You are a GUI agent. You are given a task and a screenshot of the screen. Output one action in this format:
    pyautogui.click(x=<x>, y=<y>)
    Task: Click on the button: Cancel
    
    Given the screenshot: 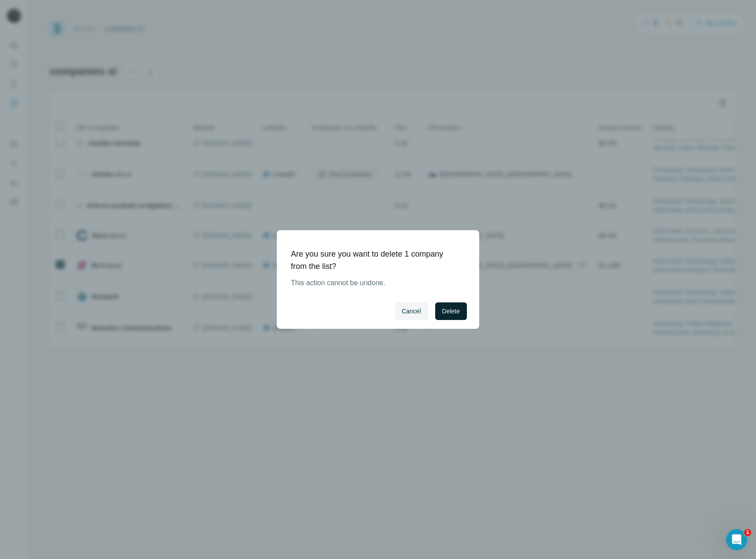 What is the action you would take?
    pyautogui.click(x=411, y=311)
    